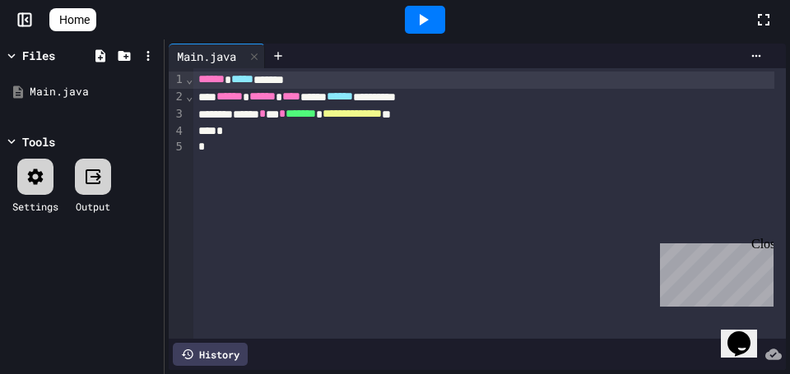  Describe the element at coordinates (210, 355) in the screenshot. I see `div: History` at that location.